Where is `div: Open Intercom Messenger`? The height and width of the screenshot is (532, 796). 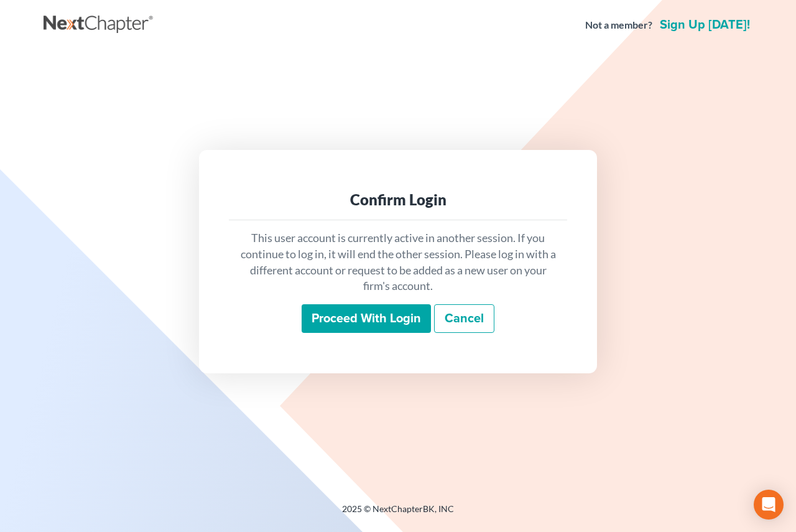 div: Open Intercom Messenger is located at coordinates (769, 504).